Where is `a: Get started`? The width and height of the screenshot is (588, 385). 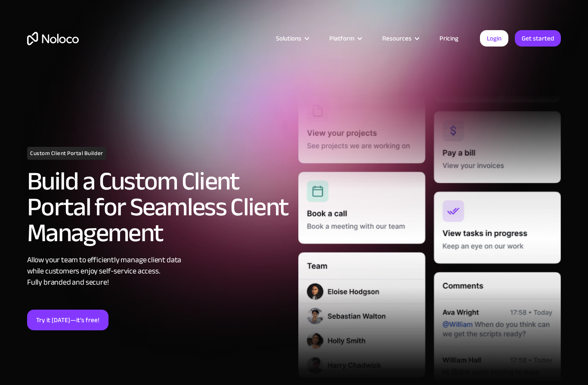
a: Get started is located at coordinates (538, 38).